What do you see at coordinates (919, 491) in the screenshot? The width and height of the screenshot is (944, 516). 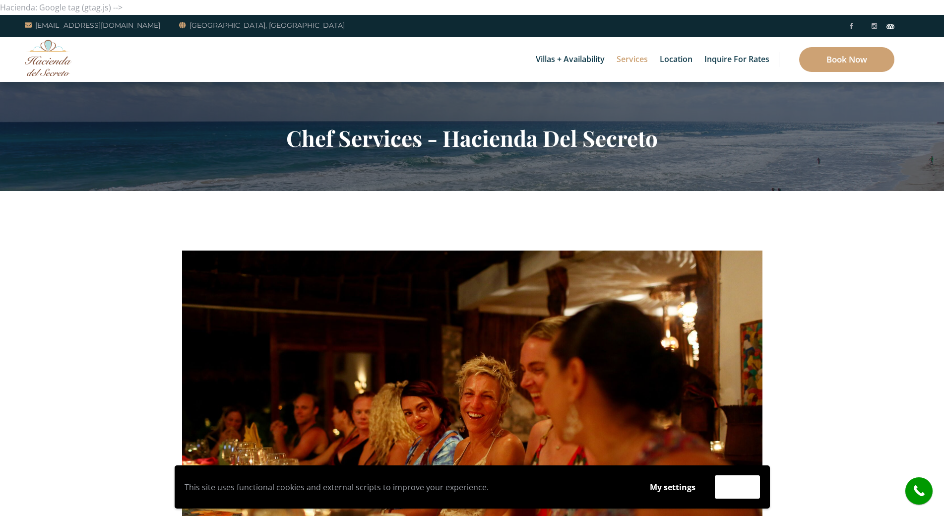 I see `a: call` at bounding box center [919, 491].